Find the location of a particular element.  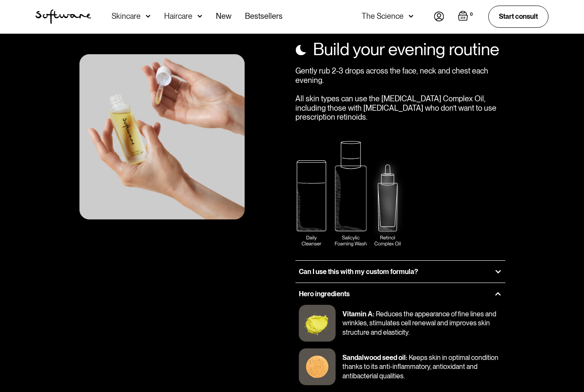

div: Skincare is located at coordinates (126, 16).